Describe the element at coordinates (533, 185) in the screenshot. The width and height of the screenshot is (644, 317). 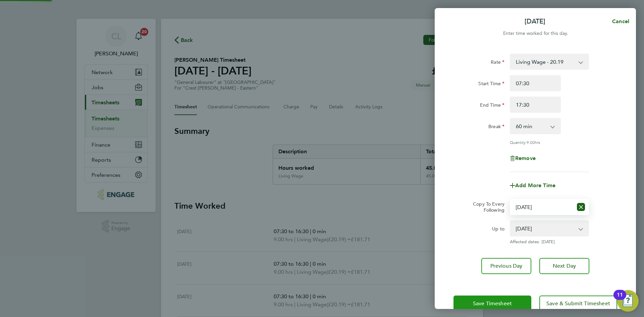
I see `button: Add More Time` at that location.